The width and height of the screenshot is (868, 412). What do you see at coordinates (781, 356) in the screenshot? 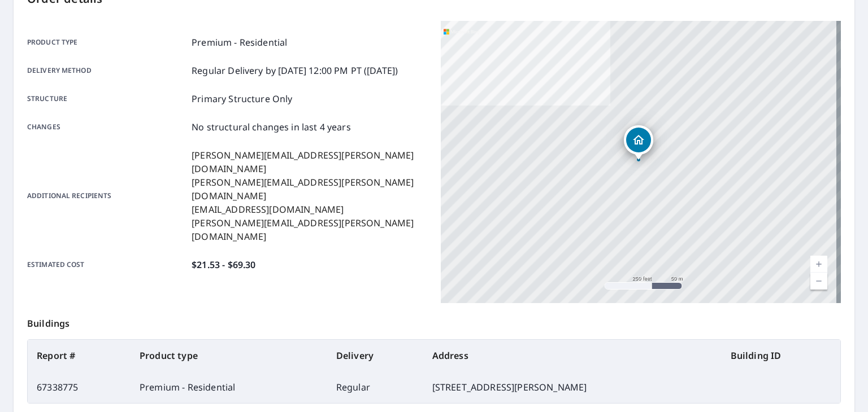
I see `th: Building ID` at bounding box center [781, 356].